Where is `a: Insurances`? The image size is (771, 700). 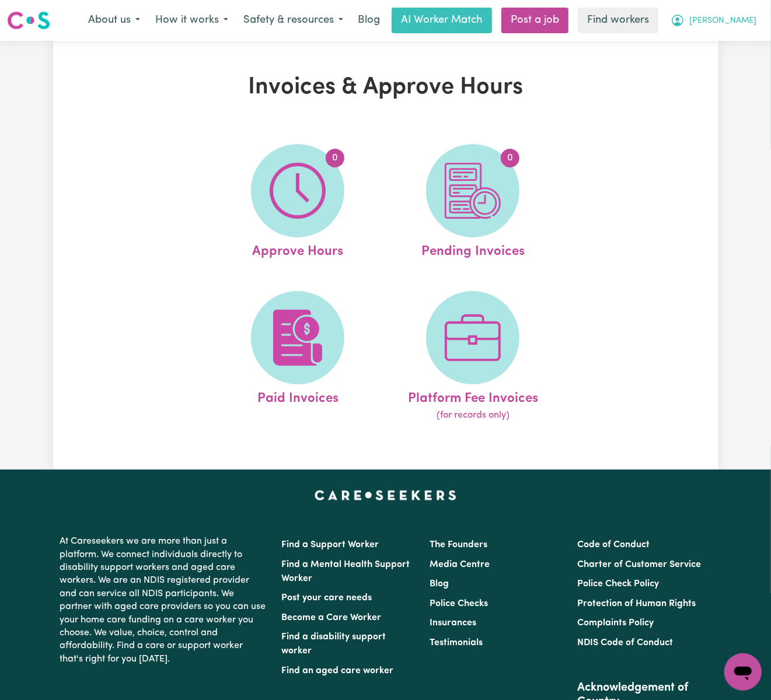
a: Insurances is located at coordinates (453, 623).